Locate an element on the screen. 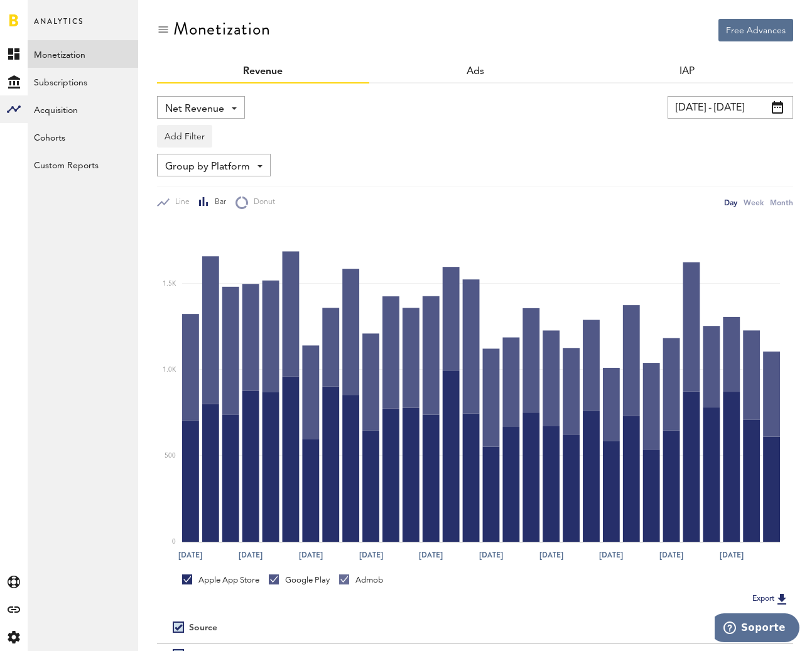 This screenshot has width=812, height=651. a: Revenue is located at coordinates (263, 71).